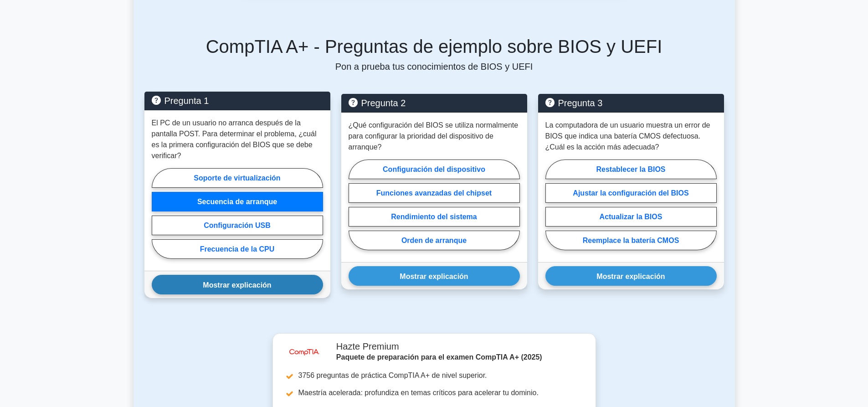 The image size is (868, 407). Describe the element at coordinates (237, 226) in the screenshot. I see `font: Configuración USB` at that location.